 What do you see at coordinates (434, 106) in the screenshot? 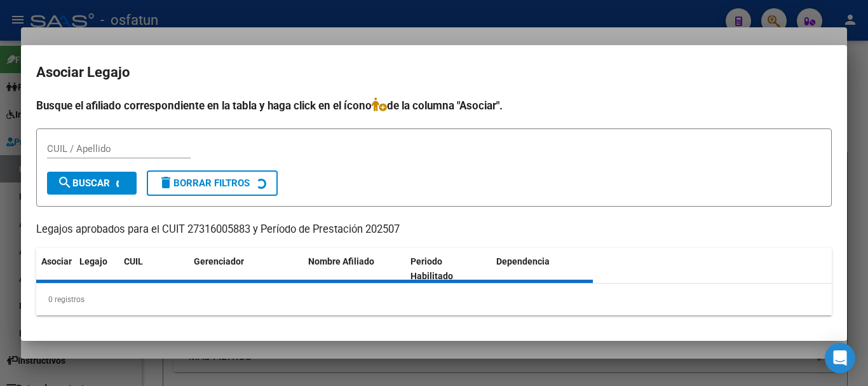
I see `h4: Busque el afiliado correspondiente en la tabla y haga click en el ícono de la columna "Asociar".` at bounding box center [434, 106].